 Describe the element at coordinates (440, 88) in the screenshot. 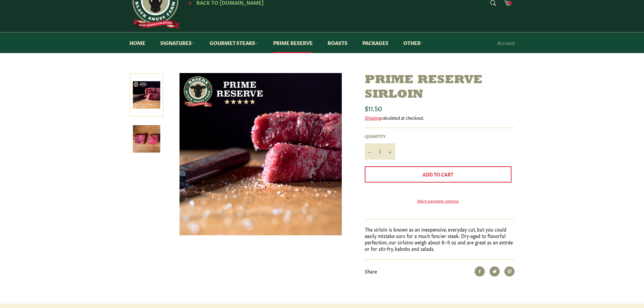

I see `h1: Prime Reserve Sirloin` at that location.